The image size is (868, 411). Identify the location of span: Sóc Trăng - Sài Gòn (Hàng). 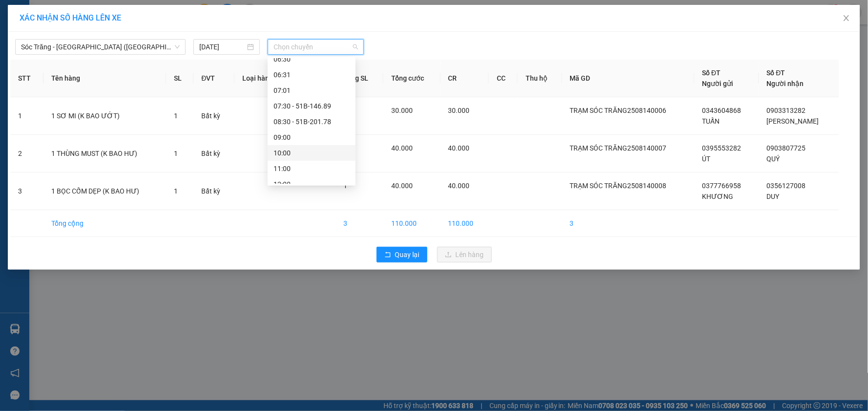
(100, 47).